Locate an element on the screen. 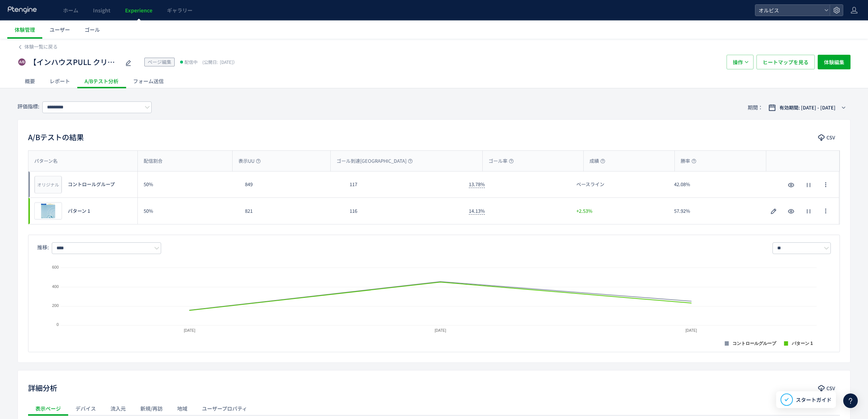  div: 表示ページ is located at coordinates (48, 408).